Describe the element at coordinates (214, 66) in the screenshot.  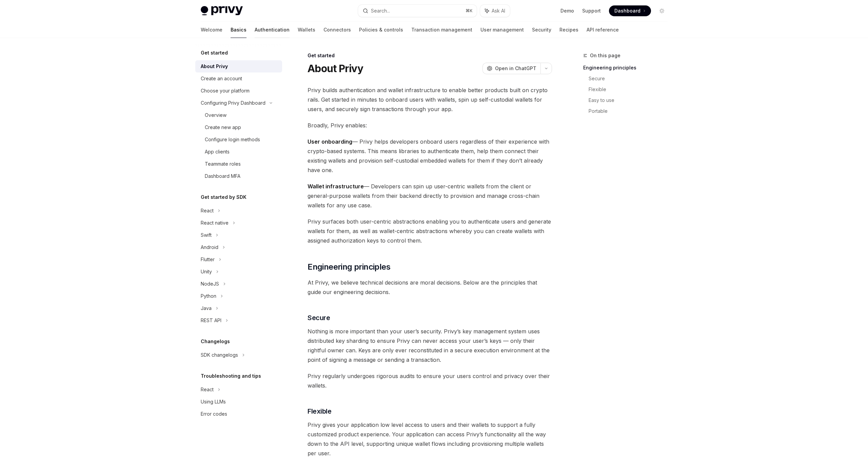
I see `div: About Privy` at that location.